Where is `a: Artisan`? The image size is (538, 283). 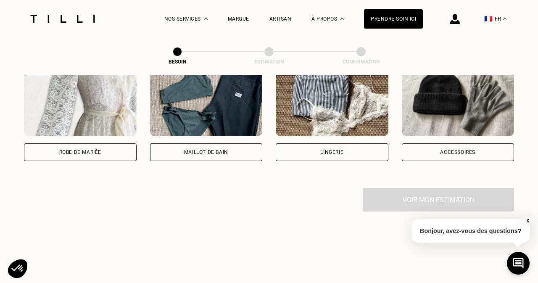
a: Artisan is located at coordinates (280, 19).